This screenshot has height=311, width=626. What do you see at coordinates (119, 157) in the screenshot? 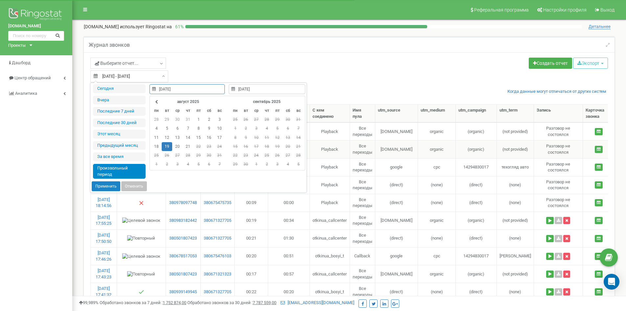
I see `li: За все время` at bounding box center [119, 157].